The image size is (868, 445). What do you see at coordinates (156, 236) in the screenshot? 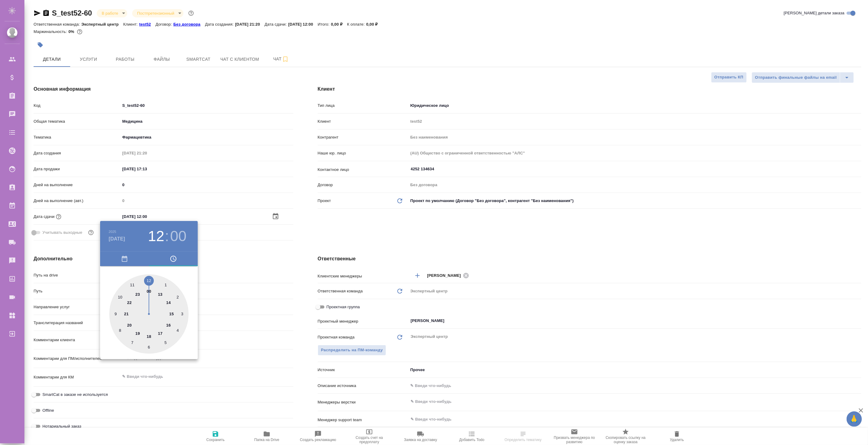
I see `button: 12` at bounding box center [156, 236].